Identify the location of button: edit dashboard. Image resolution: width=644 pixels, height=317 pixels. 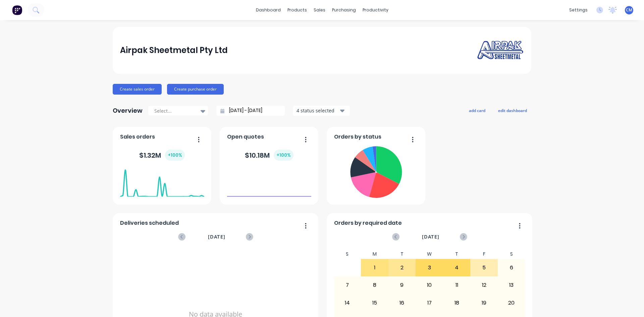
(512, 110).